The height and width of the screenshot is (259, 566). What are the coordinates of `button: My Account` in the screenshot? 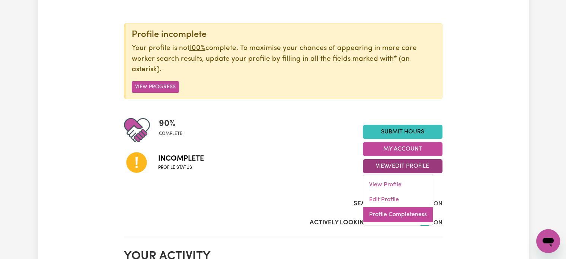 It's located at (402, 149).